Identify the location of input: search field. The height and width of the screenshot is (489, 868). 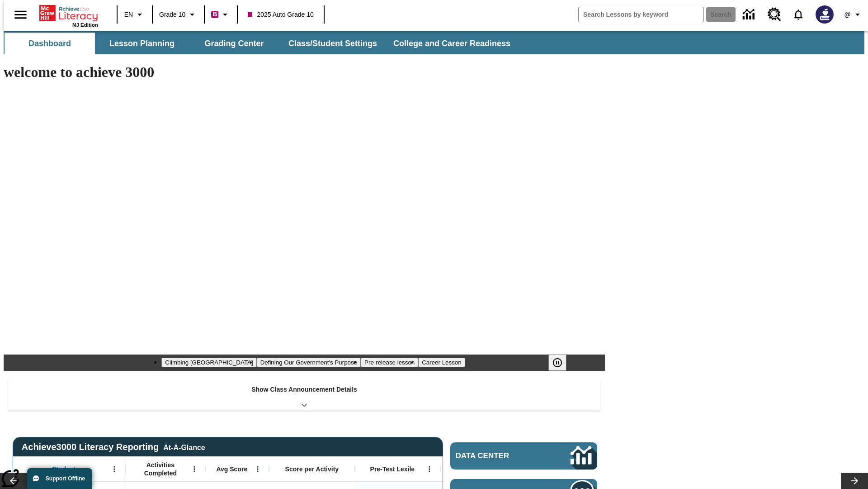
(641, 15).